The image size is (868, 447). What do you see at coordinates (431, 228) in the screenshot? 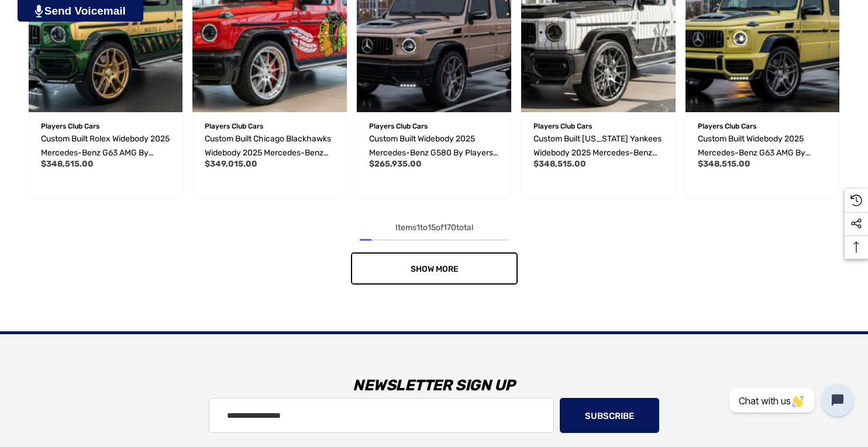
I see `span: 15` at bounding box center [431, 228].